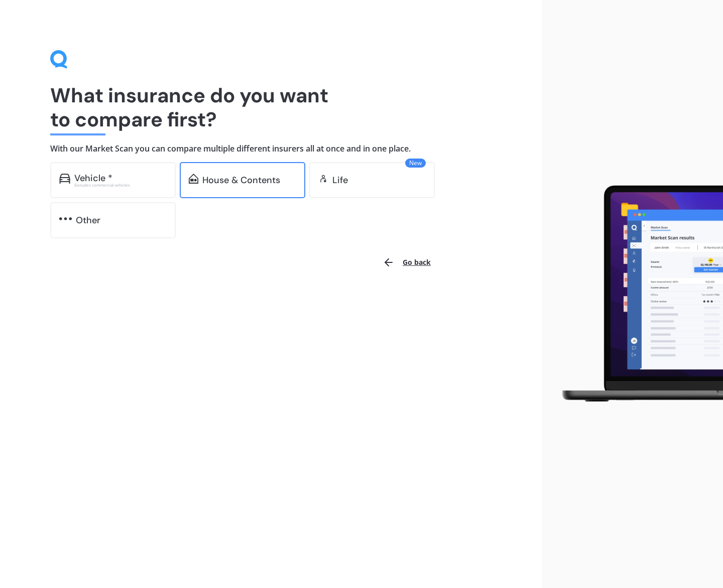  What do you see at coordinates (323, 179) in the screenshot?
I see `img: life.f720d6a2d7cdcd3ad642.svg` at bounding box center [323, 179].